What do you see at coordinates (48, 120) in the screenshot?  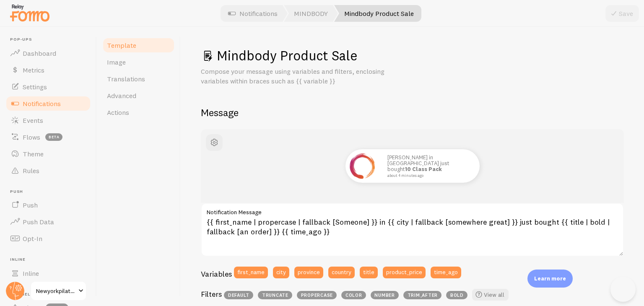 I see `a: Events` at bounding box center [48, 120].